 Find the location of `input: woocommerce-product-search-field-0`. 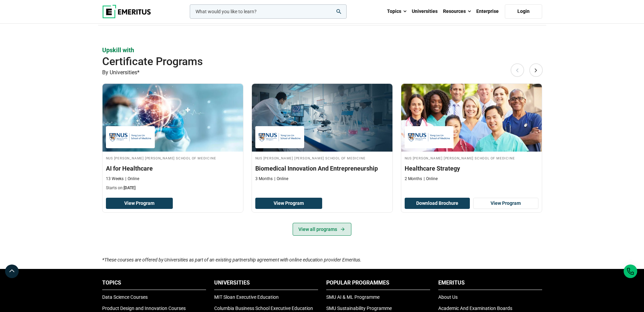

input: woocommerce-product-search-field-0 is located at coordinates (268, 12).